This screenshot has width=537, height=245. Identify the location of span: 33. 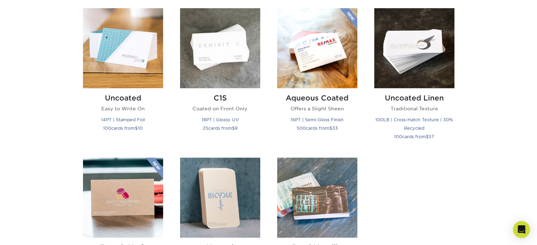
(335, 128).